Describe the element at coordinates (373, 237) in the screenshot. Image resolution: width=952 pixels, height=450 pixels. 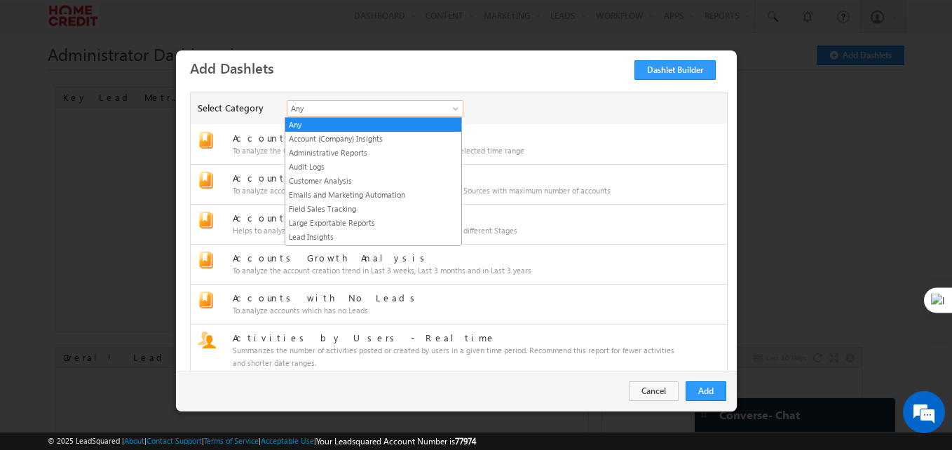
I see `a: Lead Insights` at that location.